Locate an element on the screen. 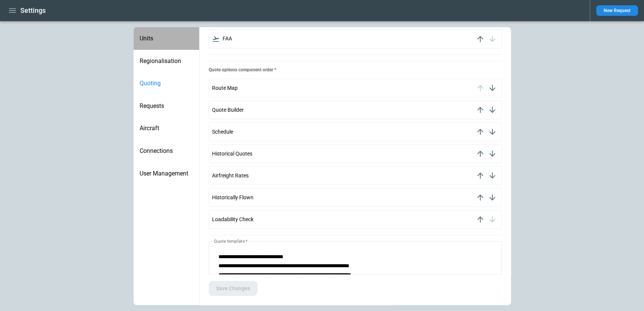 The height and width of the screenshot is (311, 644). span: Requests is located at coordinates (167, 106).